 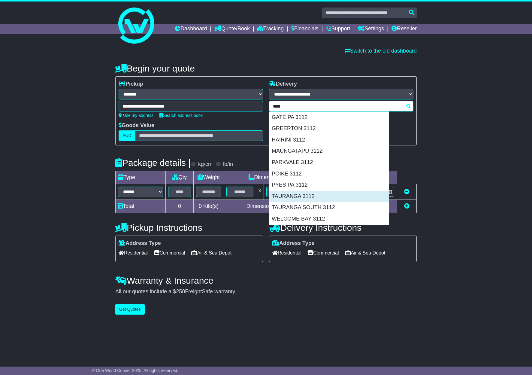 What do you see at coordinates (141, 177) in the screenshot?
I see `td: Type` at bounding box center [141, 177].